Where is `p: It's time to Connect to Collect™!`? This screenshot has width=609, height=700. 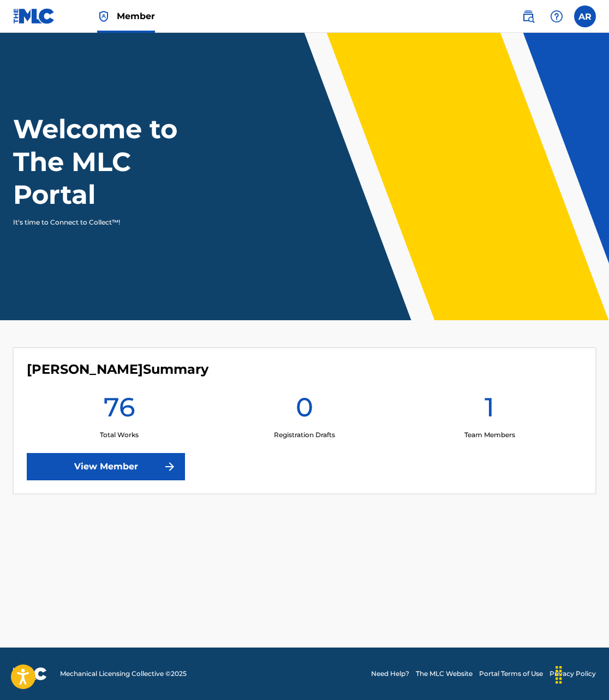 p: It's time to Connect to Collect™! is located at coordinates (108, 222).